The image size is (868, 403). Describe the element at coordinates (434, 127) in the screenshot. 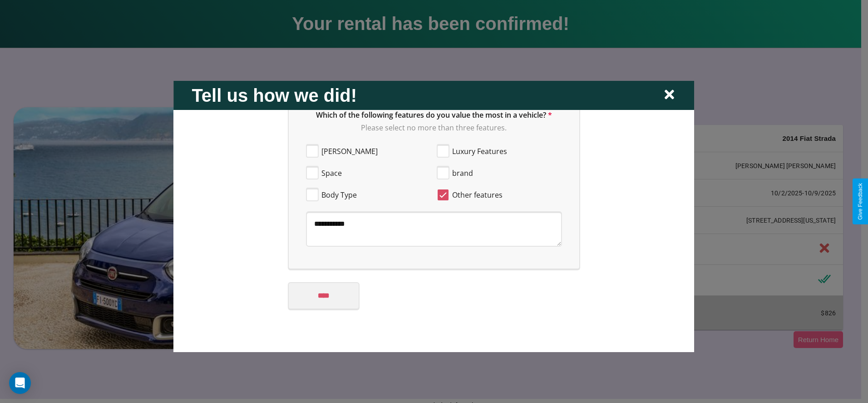

I see `span: Please select no more than three features.` at that location.